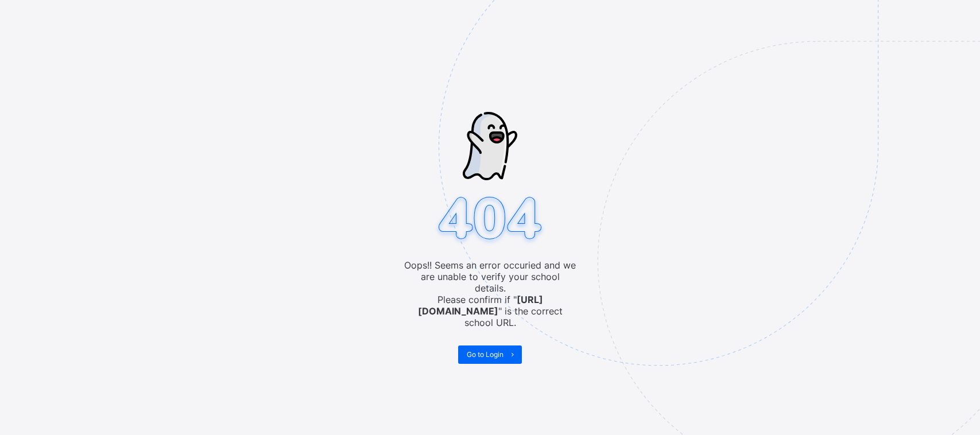  I want to click on span: Go to Login, so click(485, 354).